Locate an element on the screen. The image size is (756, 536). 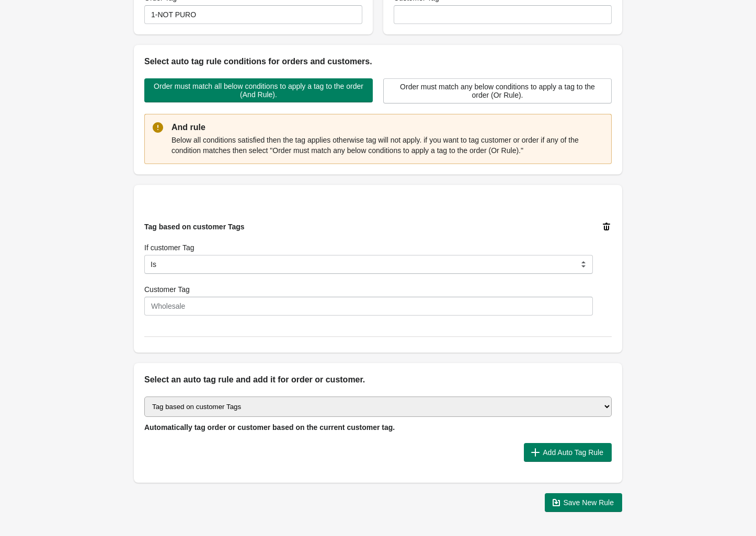
button: Order must match all below conditions to apply a tag to the order (And Rule). is located at coordinates (258, 91).